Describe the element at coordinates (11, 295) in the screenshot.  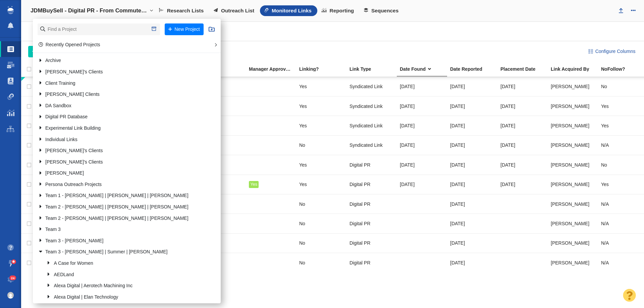
I see `img: c9363fb76f5993e53bff3b340d5c230a` at that location.